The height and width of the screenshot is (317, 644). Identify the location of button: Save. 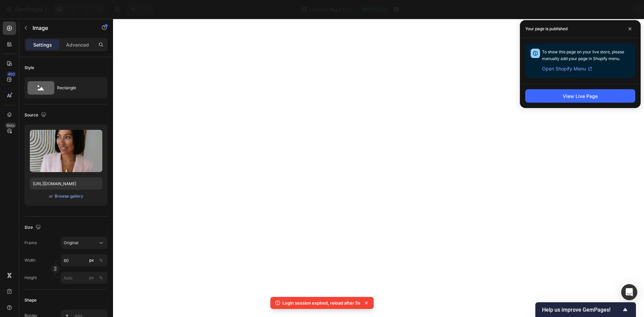
(585, 10).